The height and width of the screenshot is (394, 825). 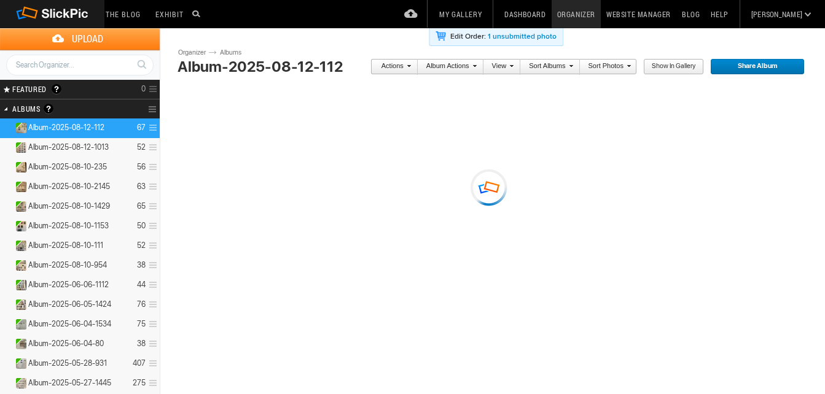 What do you see at coordinates (64, 109) in the screenshot?
I see `h2: Albums` at bounding box center [64, 109].